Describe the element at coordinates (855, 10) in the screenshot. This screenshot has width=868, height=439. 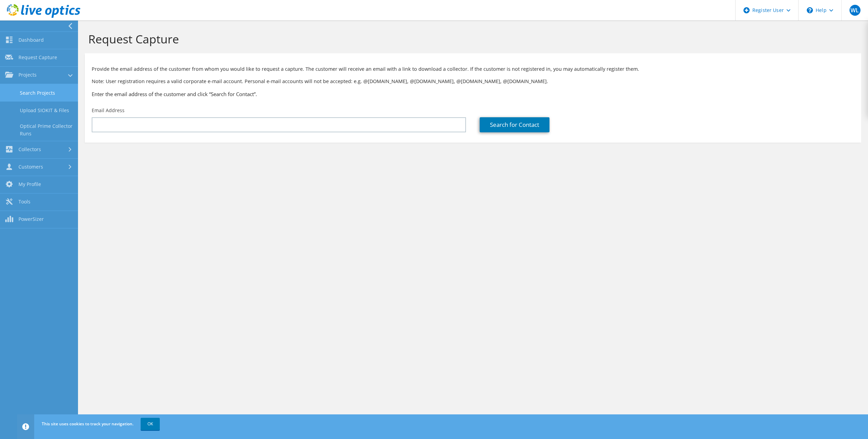
I see `span: WL` at that location.